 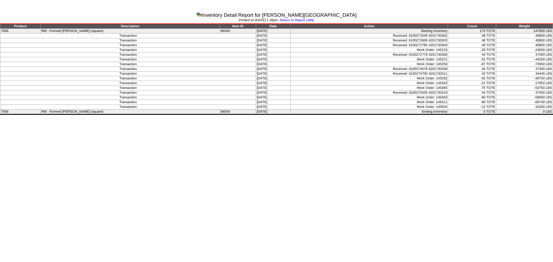 I want to click on td: -52 TOTE, so click(x=472, y=60).